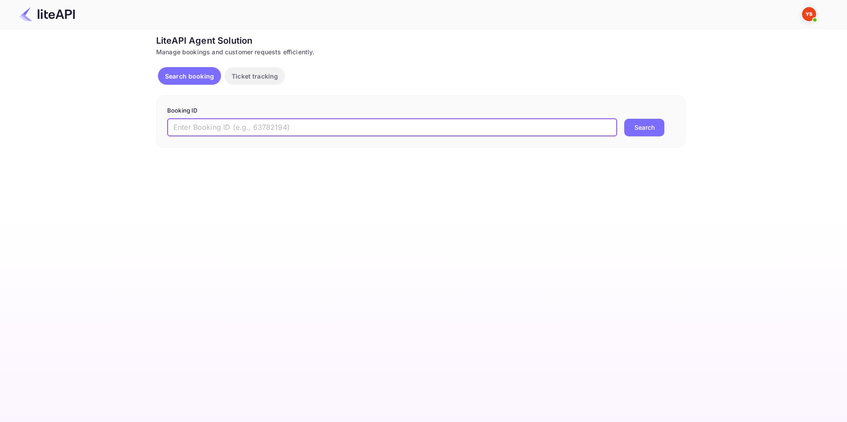 The image size is (847, 422). What do you see at coordinates (255, 76) in the screenshot?
I see `p: Ticket tracking` at bounding box center [255, 76].